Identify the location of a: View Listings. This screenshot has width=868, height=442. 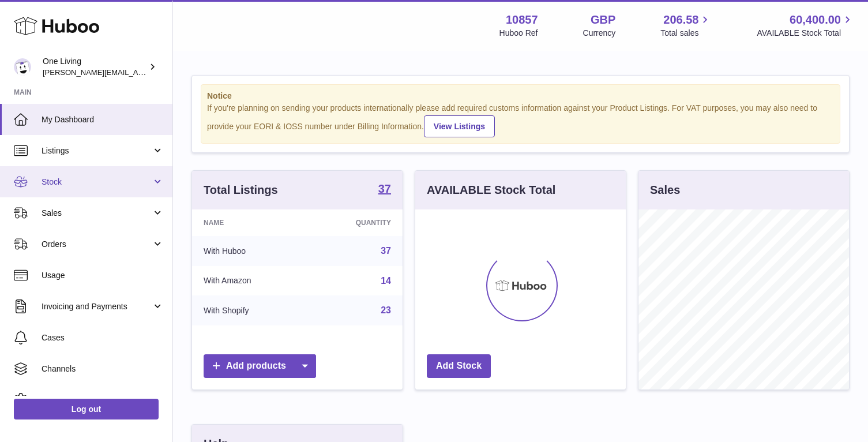
(459, 126).